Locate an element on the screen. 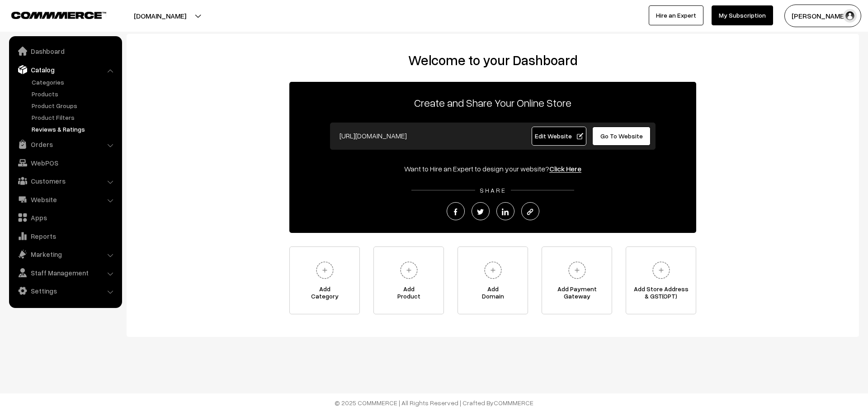 The height and width of the screenshot is (412, 868). span: Go To Website is located at coordinates (622, 135).